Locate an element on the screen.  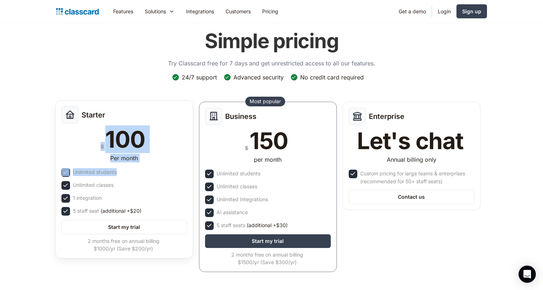
h2: Enterprise is located at coordinates (386, 116).